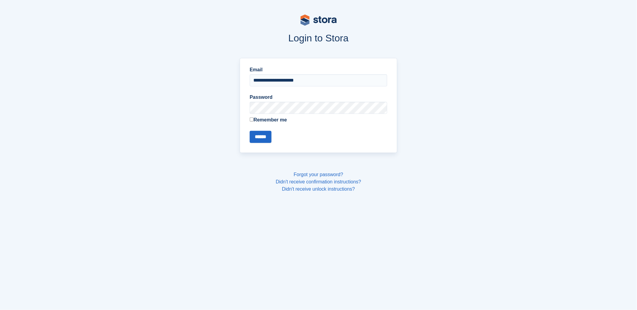 Image resolution: width=637 pixels, height=310 pixels. What do you see at coordinates (318, 120) in the screenshot?
I see `label: Remember me` at bounding box center [318, 120].